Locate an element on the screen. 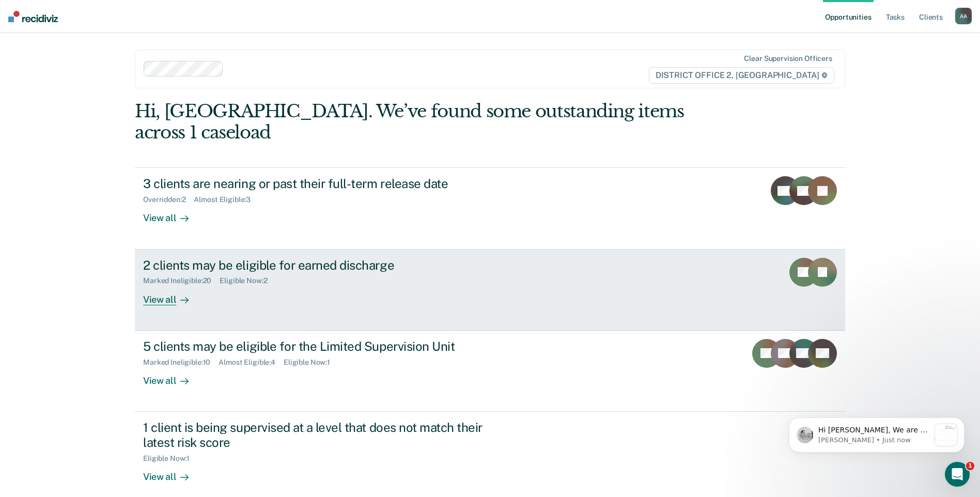  div: 2 clients may be eligible for earned discharge is located at coordinates (325, 266).